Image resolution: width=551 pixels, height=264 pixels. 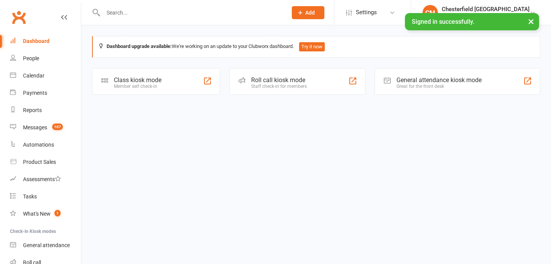 I want to click on span: Add, so click(x=310, y=13).